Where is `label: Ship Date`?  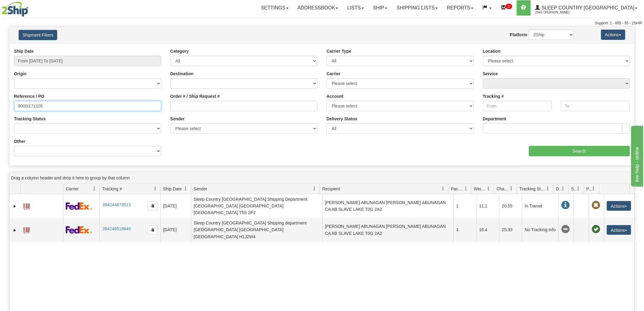
label: Ship Date is located at coordinates (24, 51).